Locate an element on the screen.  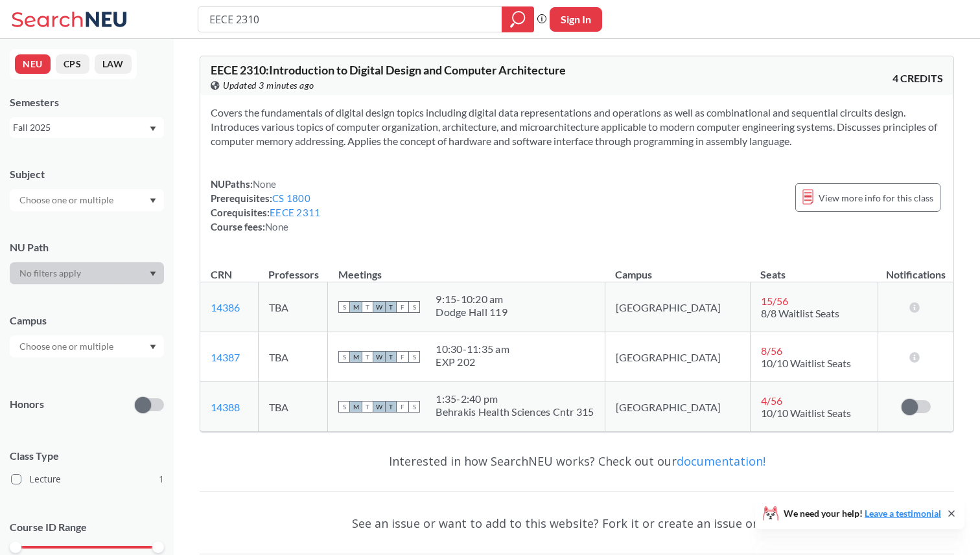
div: NUPaths: Prerequisites: Corequisites: Course fees: is located at coordinates (265, 205).